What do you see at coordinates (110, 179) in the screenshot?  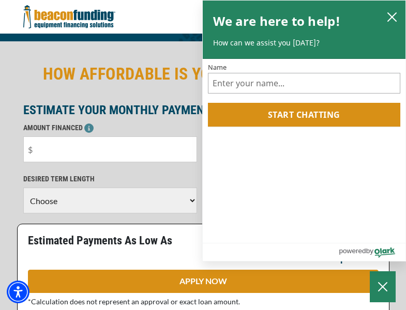 I see `p: DESIRED TERM LENGTH` at bounding box center [110, 179].